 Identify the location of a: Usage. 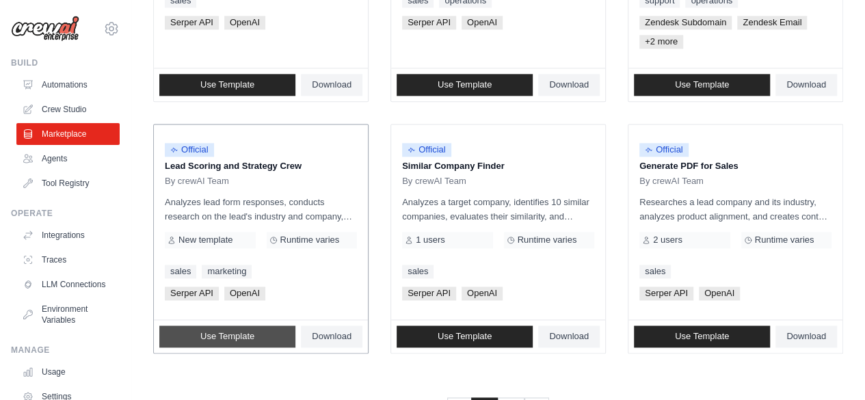
(68, 372).